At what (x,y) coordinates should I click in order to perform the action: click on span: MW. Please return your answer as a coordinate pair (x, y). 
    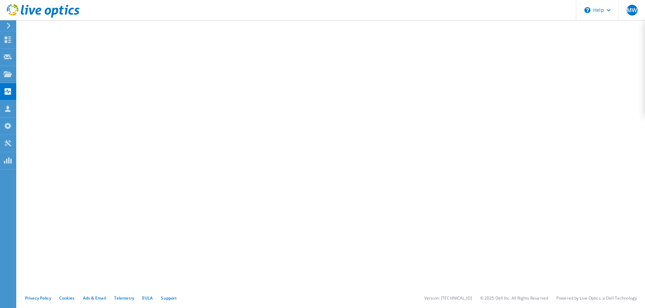
    Looking at the image, I should click on (632, 10).